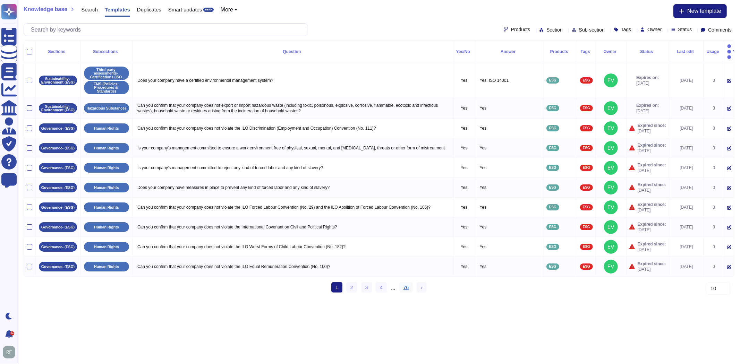 The image size is (740, 364). I want to click on div: Subsections, so click(106, 52).